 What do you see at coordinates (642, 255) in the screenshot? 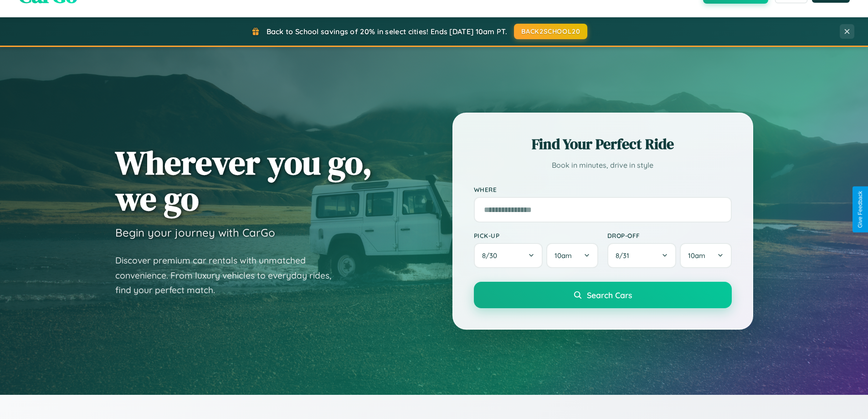
I see `button: 8/31` at bounding box center [642, 255].